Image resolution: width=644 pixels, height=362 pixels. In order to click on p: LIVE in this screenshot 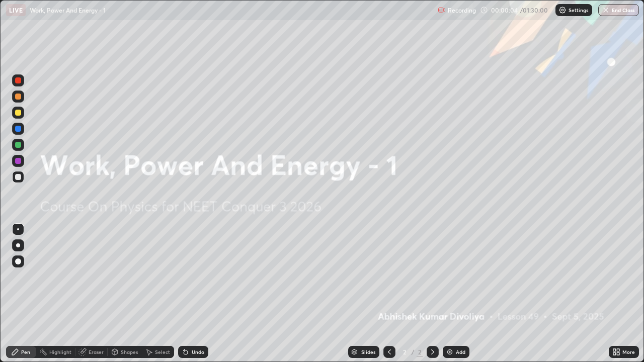, I will do `click(16, 10)`.